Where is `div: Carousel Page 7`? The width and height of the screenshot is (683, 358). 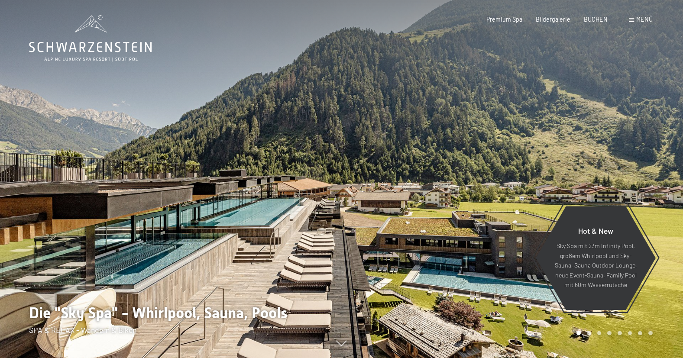
div: Carousel Page 7 is located at coordinates (640, 334).